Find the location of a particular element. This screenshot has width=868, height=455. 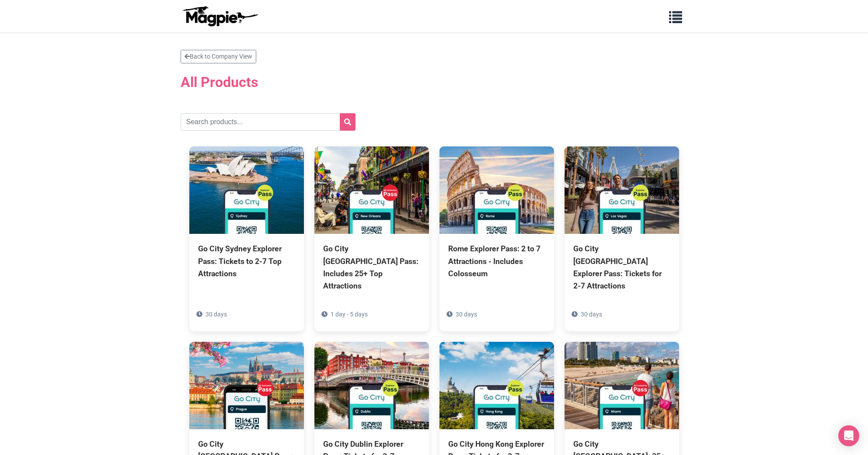

img: Go City Hong Kong Explorer Pass: Tickets for 3-7 Attractions is located at coordinates (497, 386).